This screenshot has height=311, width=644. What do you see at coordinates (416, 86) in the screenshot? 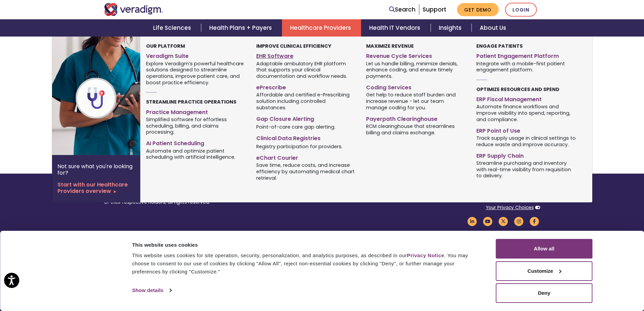
I see `a: Coding Services` at bounding box center [416, 86].